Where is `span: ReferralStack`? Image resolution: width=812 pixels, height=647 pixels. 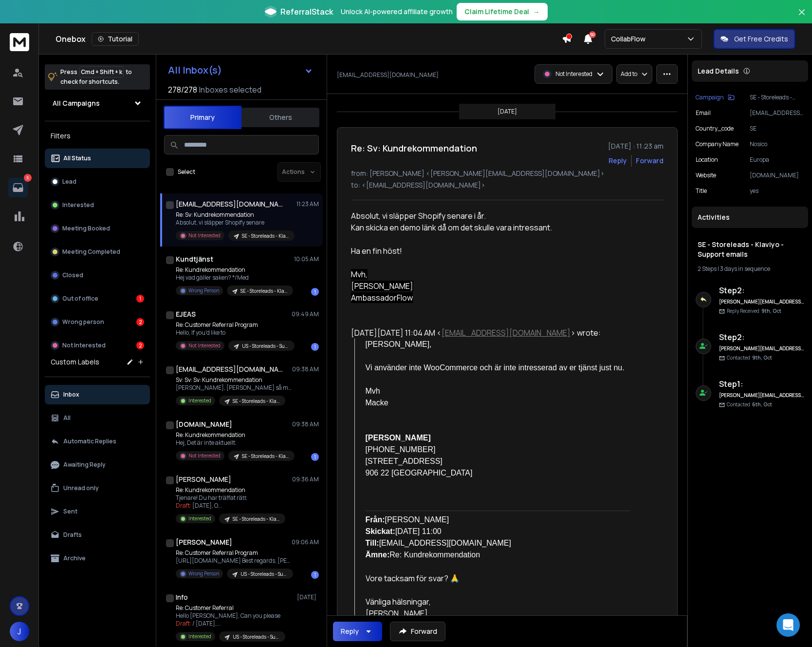
span: ReferralStack is located at coordinates (307, 12).